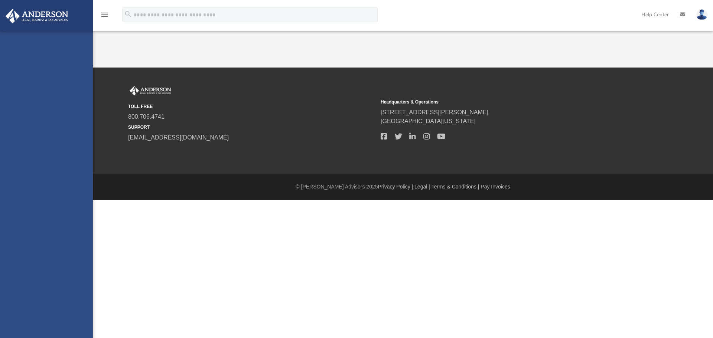 Image resolution: width=713 pixels, height=338 pixels. I want to click on i: search, so click(128, 14).